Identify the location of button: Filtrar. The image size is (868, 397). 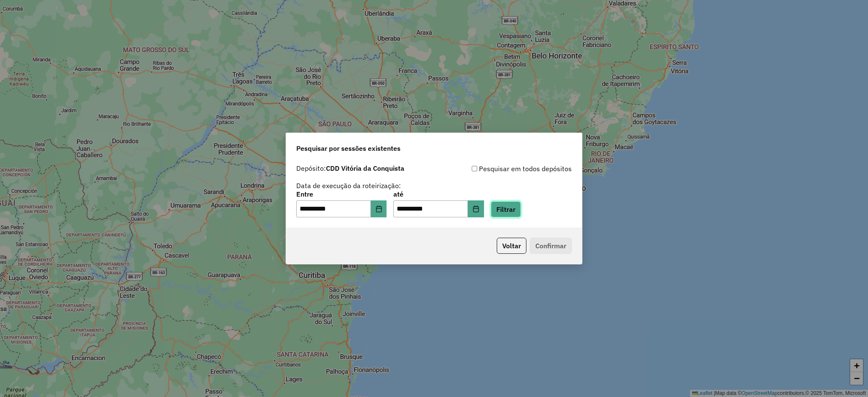
(506, 209).